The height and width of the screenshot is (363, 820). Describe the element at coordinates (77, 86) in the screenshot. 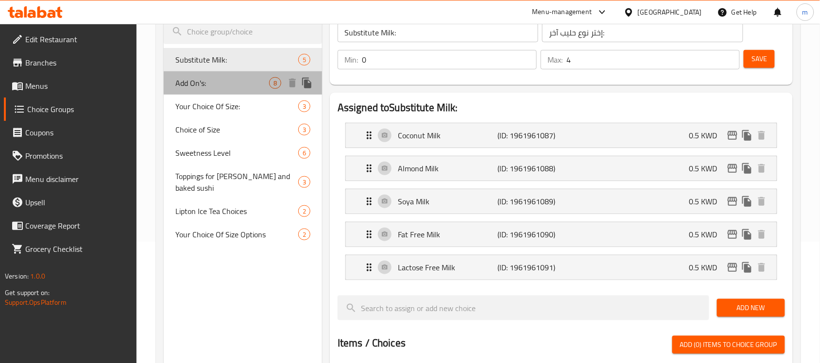

I see `span: Menus` at that location.